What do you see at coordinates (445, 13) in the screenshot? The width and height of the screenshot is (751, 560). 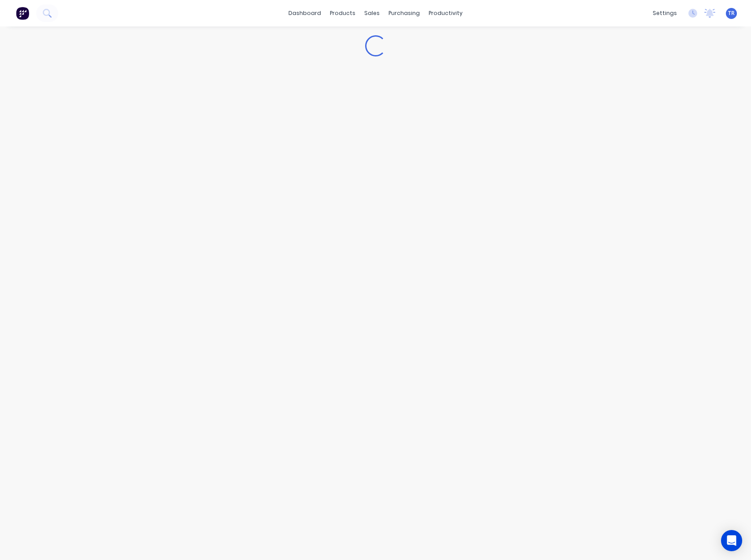 I see `div: productivity` at bounding box center [445, 13].